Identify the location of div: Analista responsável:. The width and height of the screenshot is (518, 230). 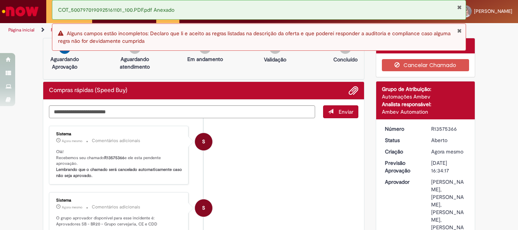
(426, 104).